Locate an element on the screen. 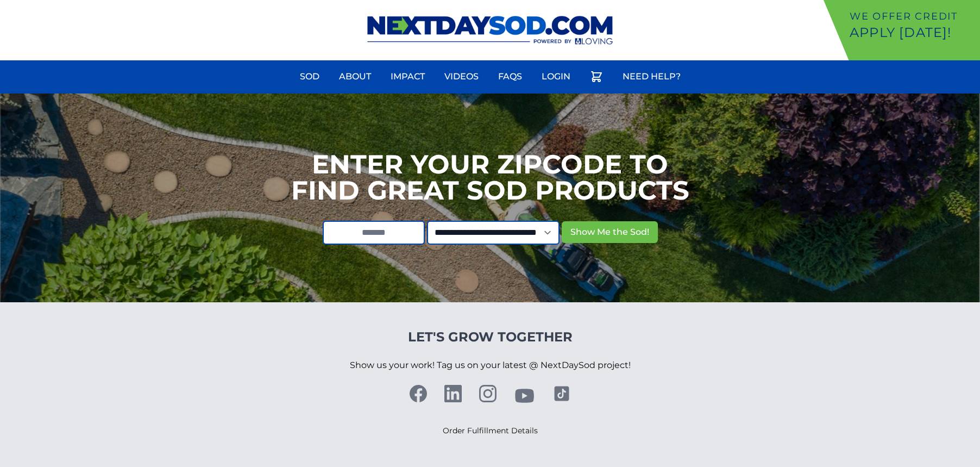  a: Login is located at coordinates (556, 77).